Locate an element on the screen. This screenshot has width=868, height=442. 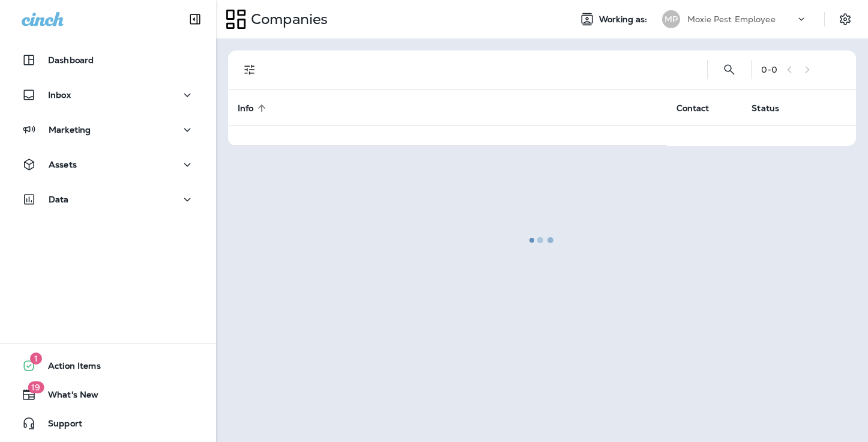
p: Inbox is located at coordinates (59, 95).